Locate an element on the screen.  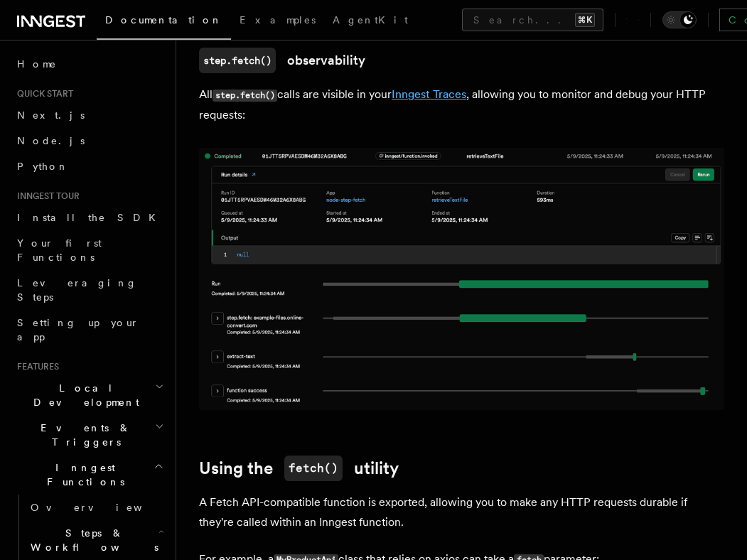
span: Your first Functions is located at coordinates (59, 250).